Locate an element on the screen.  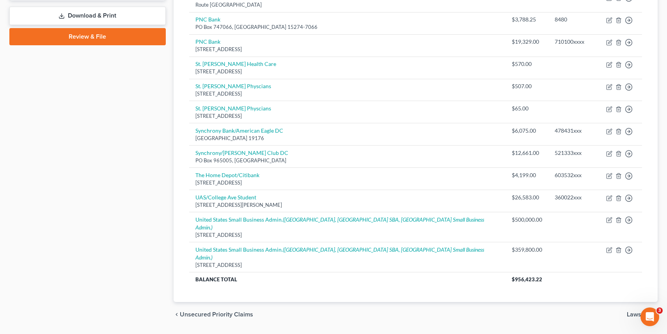
div: $12,661.00 is located at coordinates (527, 153).